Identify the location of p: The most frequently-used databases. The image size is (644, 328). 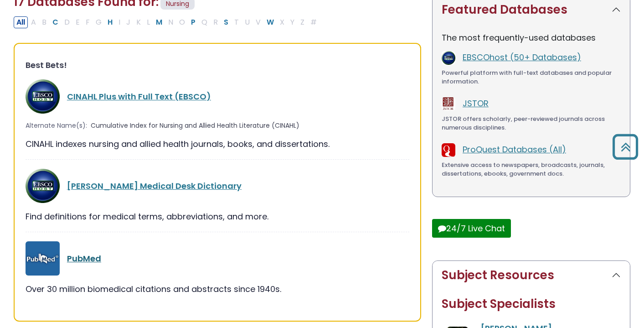
(531, 37).